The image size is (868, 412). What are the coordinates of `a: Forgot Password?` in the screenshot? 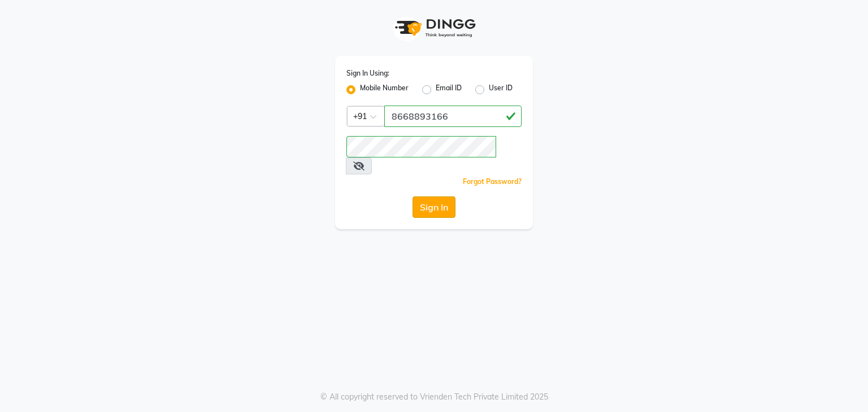 It's located at (492, 181).